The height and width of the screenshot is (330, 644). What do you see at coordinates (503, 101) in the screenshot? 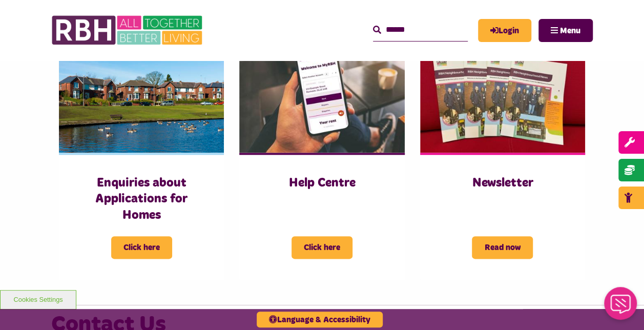
I see `img: RBH Newsletter Copies` at bounding box center [503, 101].